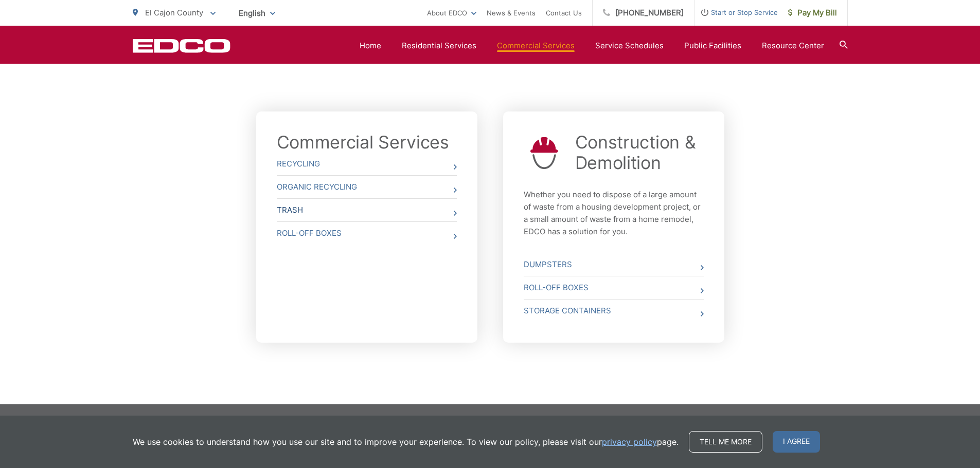 The height and width of the screenshot is (468, 980). Describe the element at coordinates (614, 213) in the screenshot. I see `p: Whether you need to dispose of a large amount of waste from a housing development project, or a s...` at that location.